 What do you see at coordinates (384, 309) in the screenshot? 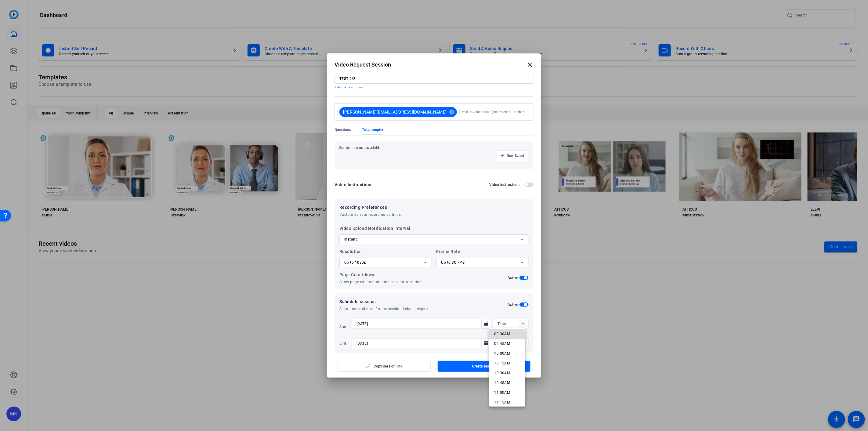
I see `span: Set a time and date for the session links to expire` at bounding box center [384, 309].